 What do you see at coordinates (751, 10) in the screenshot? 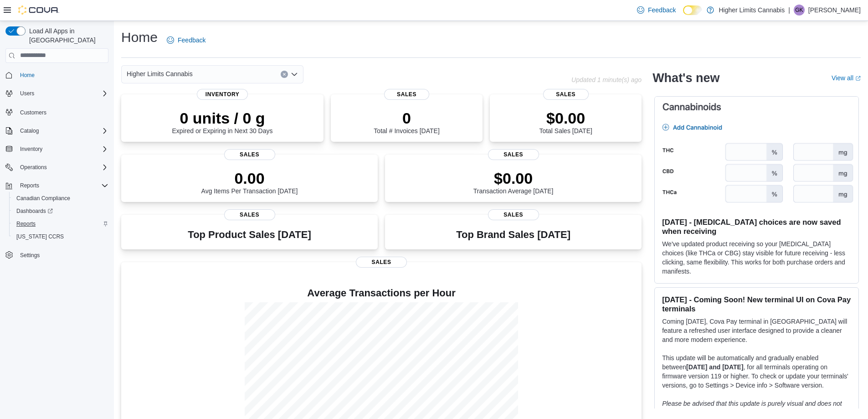
I see `p: Higher Limits Cannabis` at bounding box center [751, 10].